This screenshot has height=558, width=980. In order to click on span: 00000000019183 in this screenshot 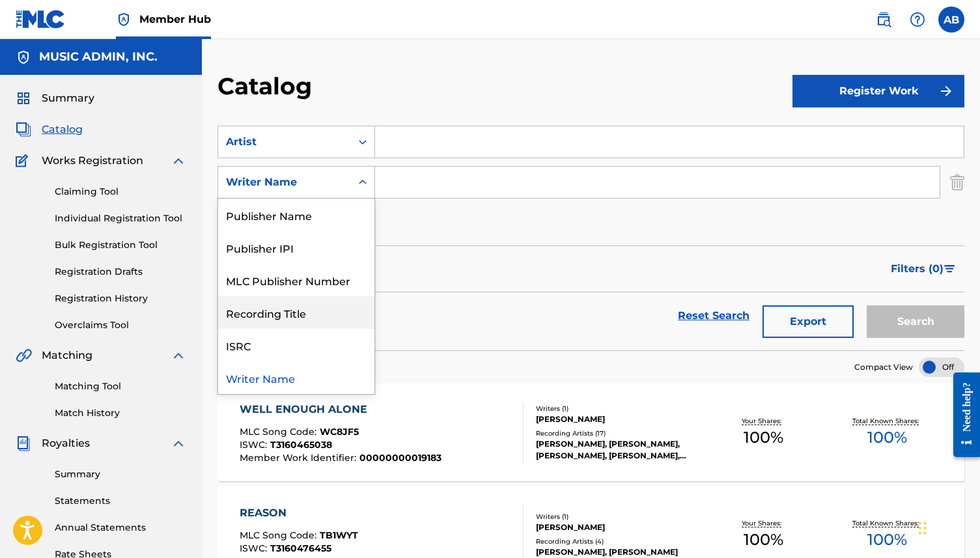, I will do `click(400, 458)`.